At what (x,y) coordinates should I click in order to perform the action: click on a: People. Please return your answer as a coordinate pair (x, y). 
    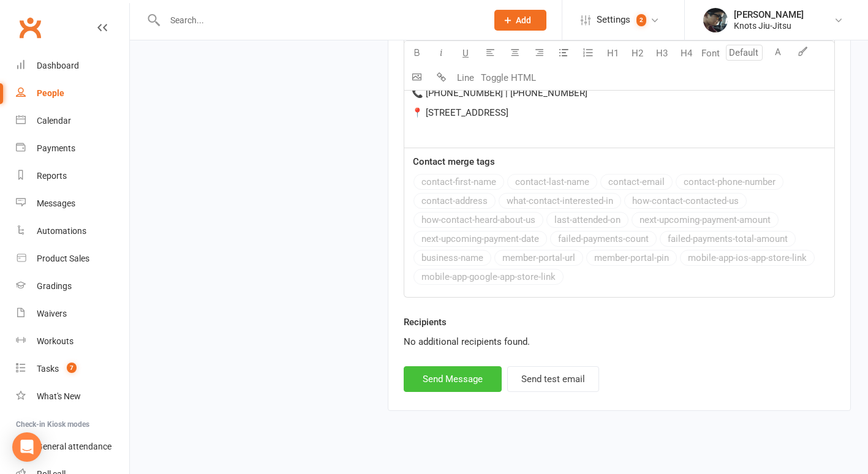
    Looking at the image, I should click on (72, 93).